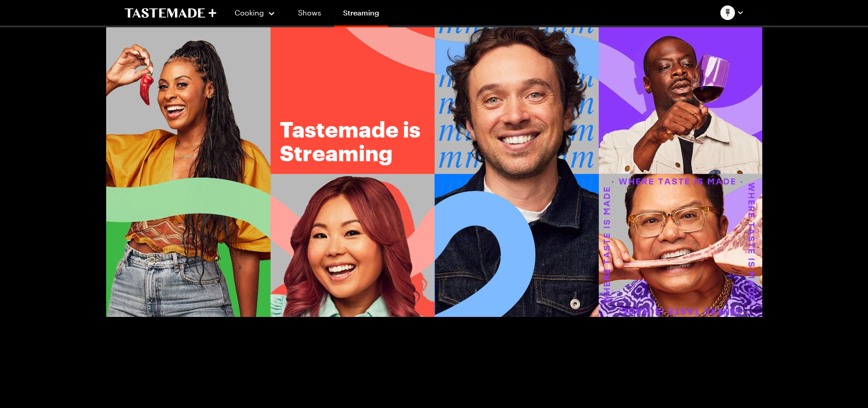 The image size is (868, 408). Describe the element at coordinates (361, 15) in the screenshot. I see `a: Streaming` at that location.